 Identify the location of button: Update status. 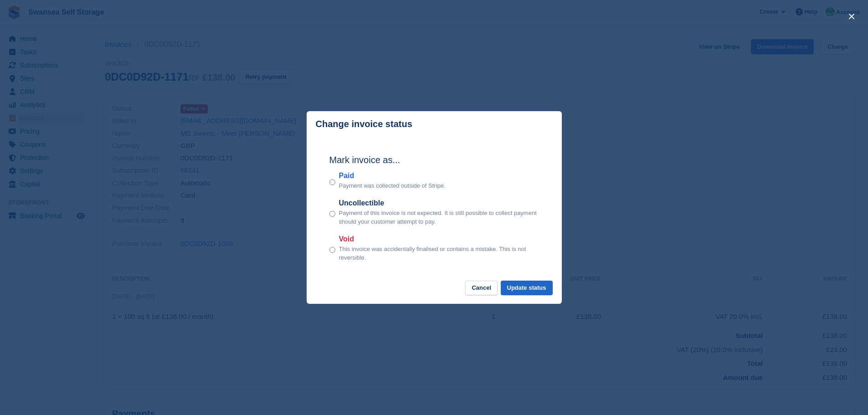
(527, 288).